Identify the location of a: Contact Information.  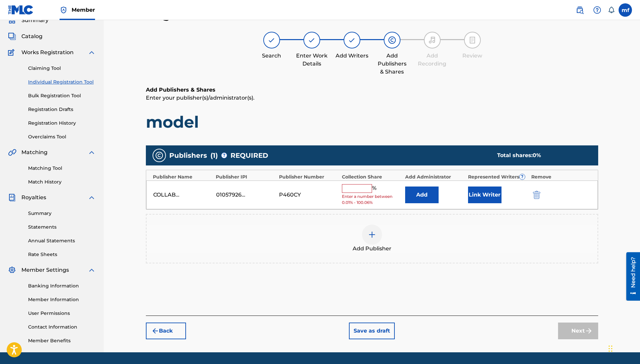
(62, 327).